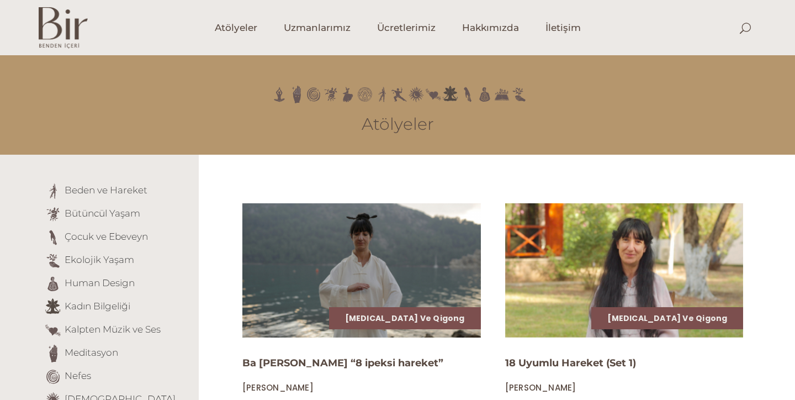 This screenshot has width=795, height=400. Describe the element at coordinates (99, 283) in the screenshot. I see `a: Human Design` at that location.